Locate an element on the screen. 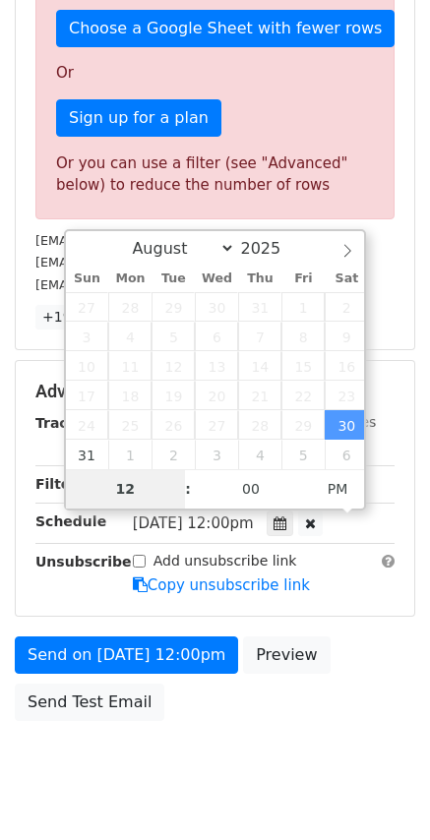 The image size is (430, 840). span: Fri is located at coordinates (303, 278).